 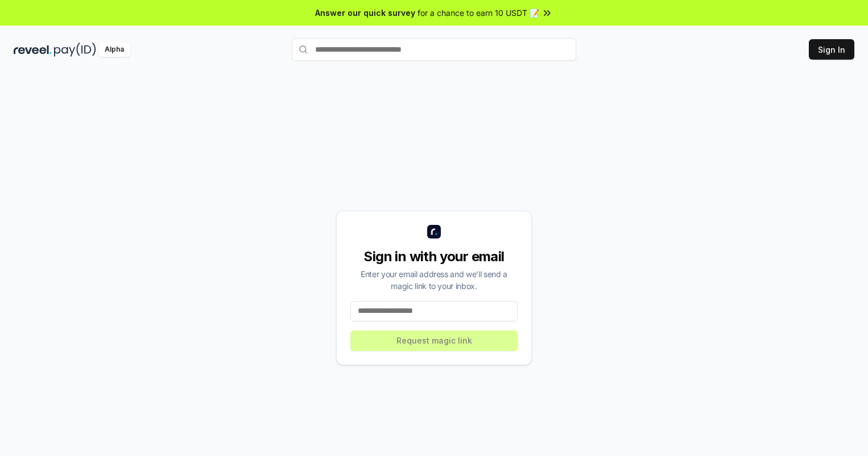 What do you see at coordinates (434, 257) in the screenshot?
I see `div: Sign in with your email` at bounding box center [434, 257].